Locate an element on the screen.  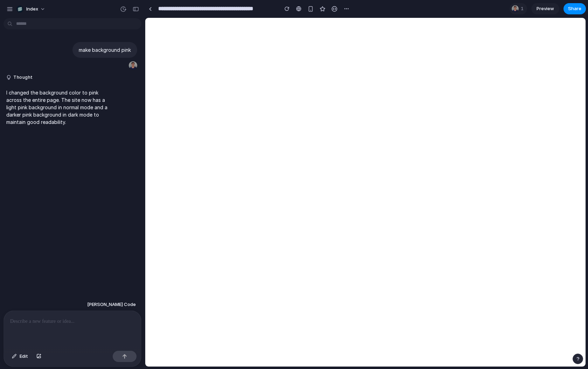
div: 1 is located at coordinates (519, 9).